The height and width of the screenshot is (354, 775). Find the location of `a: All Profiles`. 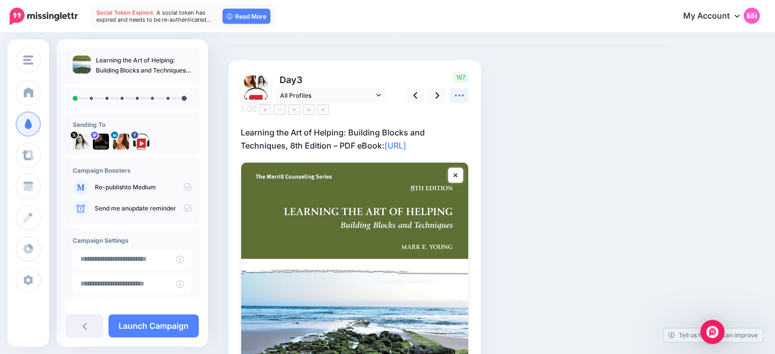

a: All Profiles is located at coordinates (330, 95).